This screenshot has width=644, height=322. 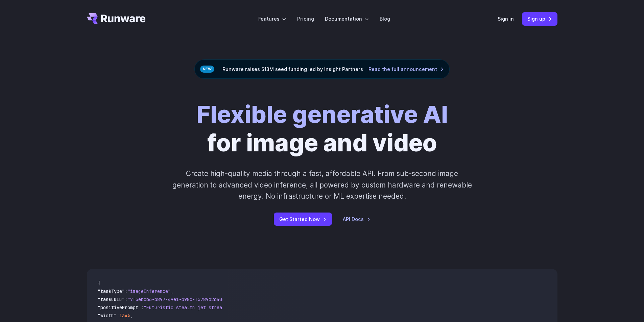 I want to click on a: Get Started Now, so click(x=303, y=219).